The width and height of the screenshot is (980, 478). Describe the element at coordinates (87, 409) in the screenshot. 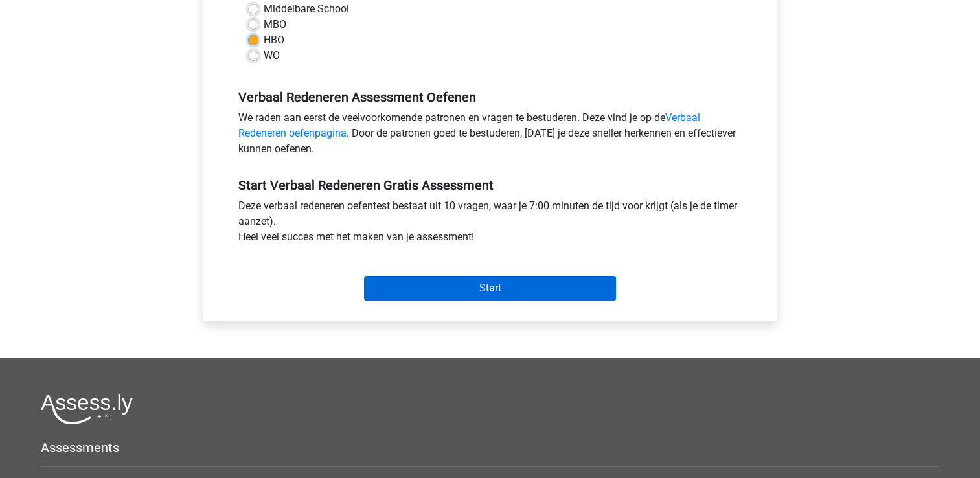

I see `img: Assessly logo` at that location.